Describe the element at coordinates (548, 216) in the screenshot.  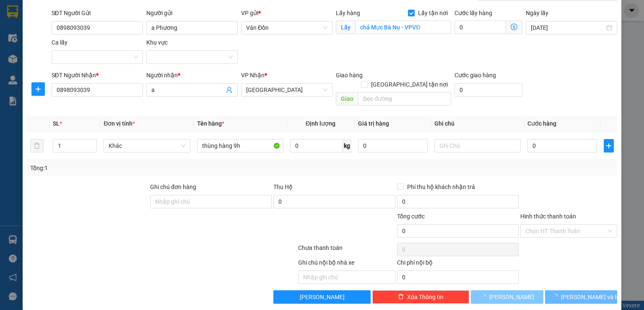
I see `label: Hình thức thanh toán` at that location.